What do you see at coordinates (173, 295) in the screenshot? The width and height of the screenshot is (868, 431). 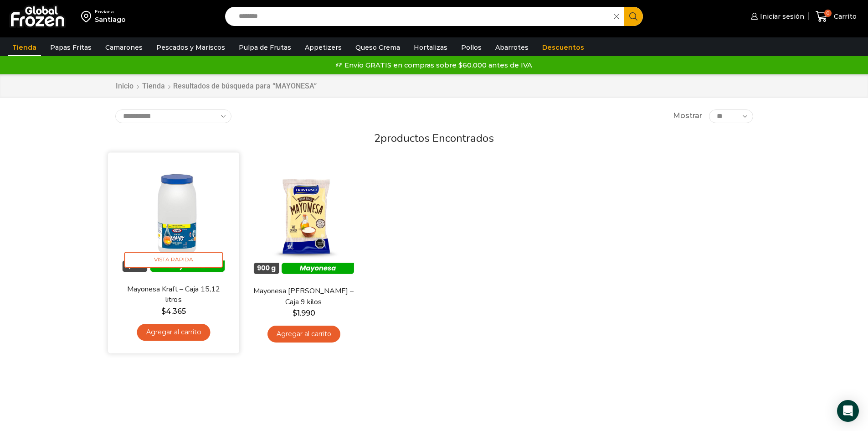 I see `a: Mayonesa Kraft – Caja 15,12 litros` at bounding box center [173, 295].